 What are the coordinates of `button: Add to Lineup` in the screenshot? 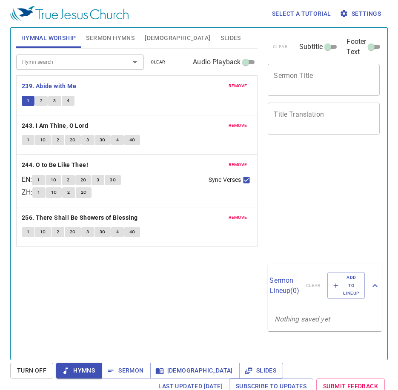 It's located at (347, 286).